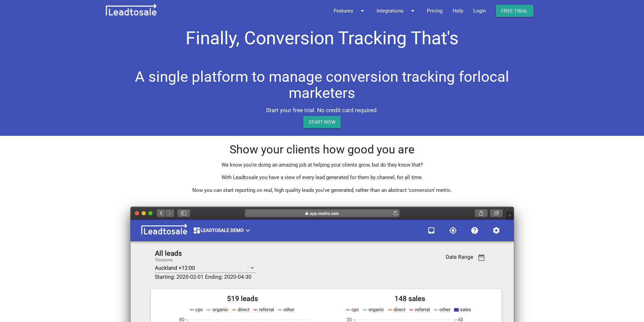 The image size is (644, 322). What do you see at coordinates (322, 110) in the screenshot?
I see `h5: Start your free trial. No credit card required.` at bounding box center [322, 110].